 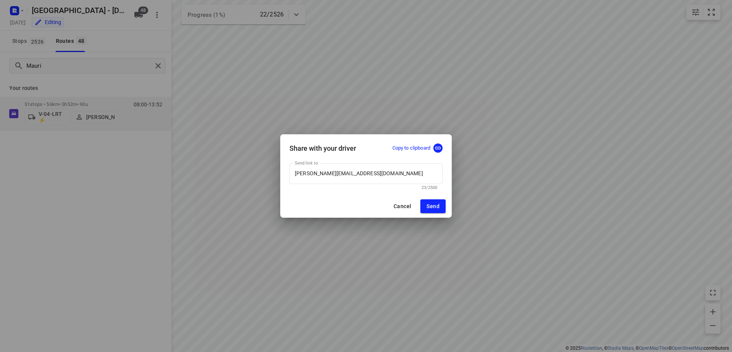 What do you see at coordinates (323, 148) in the screenshot?
I see `h5: Share with your driver` at bounding box center [323, 148].